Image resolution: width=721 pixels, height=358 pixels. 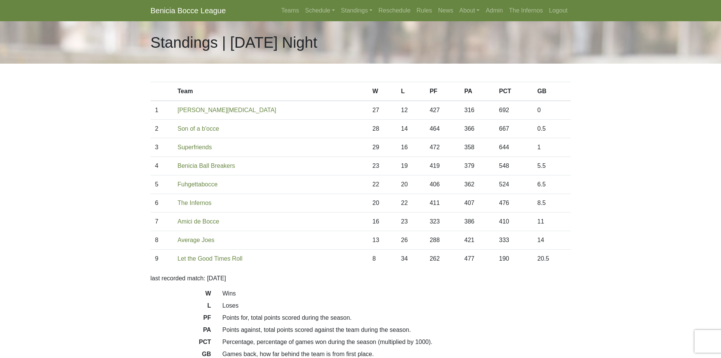 What do you see at coordinates (198, 221) in the screenshot?
I see `a: Amici de Bocce` at bounding box center [198, 221].